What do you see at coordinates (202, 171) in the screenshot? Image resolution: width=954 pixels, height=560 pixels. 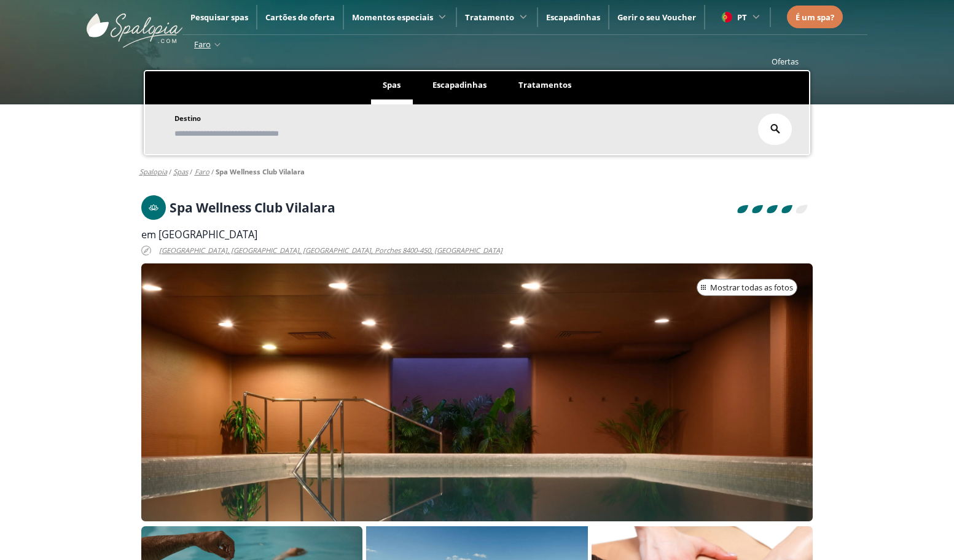 I see `a: faro` at bounding box center [202, 171].